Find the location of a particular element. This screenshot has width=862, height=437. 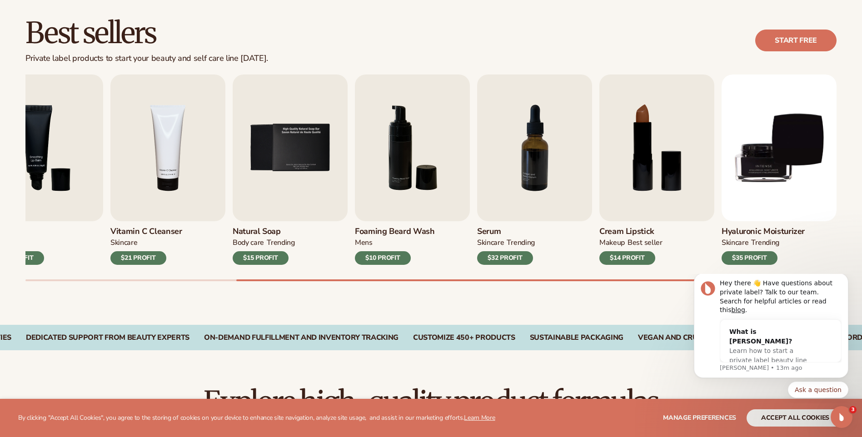

div: BEST SELLER is located at coordinates (645, 243).